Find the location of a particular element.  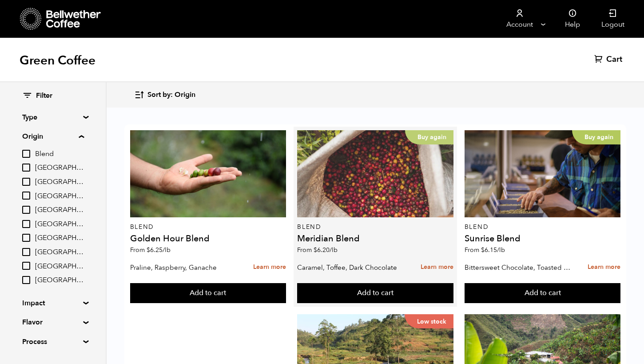

span: Cart is located at coordinates (614, 59).